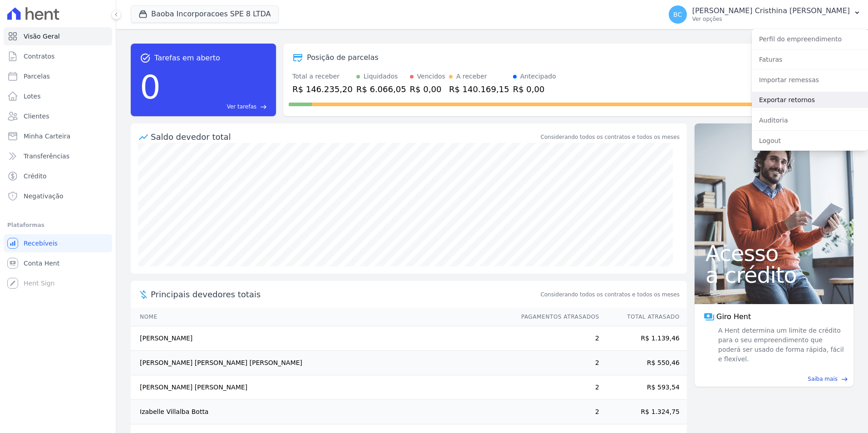  Describe the element at coordinates (810, 59) in the screenshot. I see `a: Faturas` at that location.